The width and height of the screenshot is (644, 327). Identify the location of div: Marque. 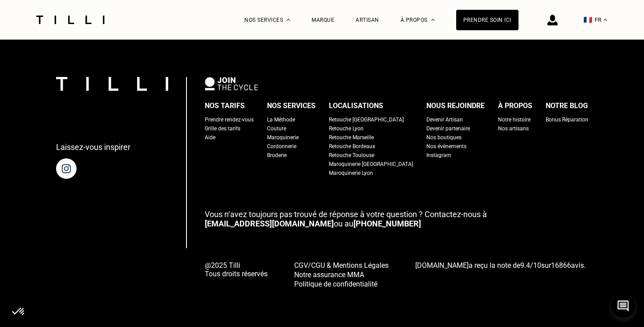
(323, 20).